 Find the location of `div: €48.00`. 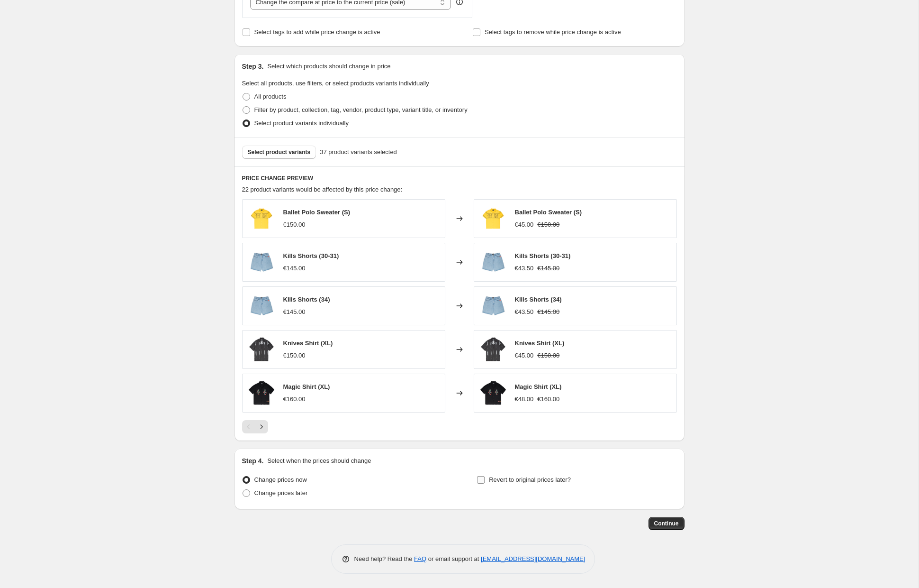

div: €48.00 is located at coordinates (524, 399).